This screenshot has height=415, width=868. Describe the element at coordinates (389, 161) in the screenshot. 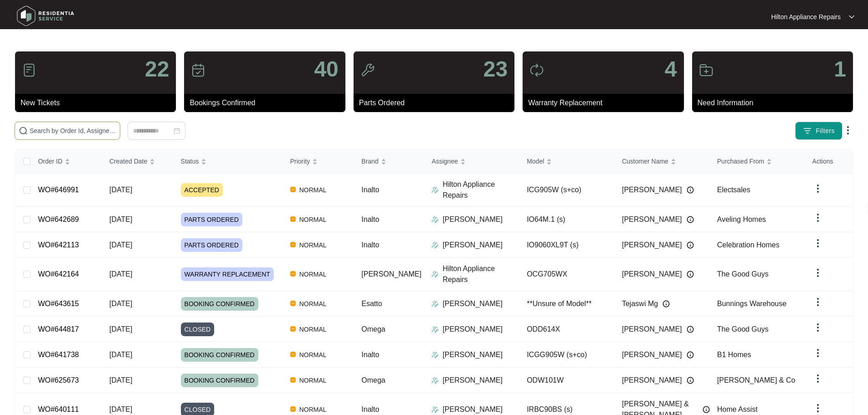

I see `th: Brand` at that location.